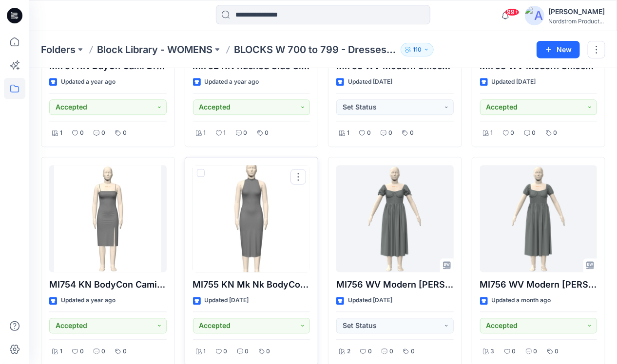  What do you see at coordinates (493, 351) in the screenshot?
I see `p: 3` at bounding box center [493, 351].